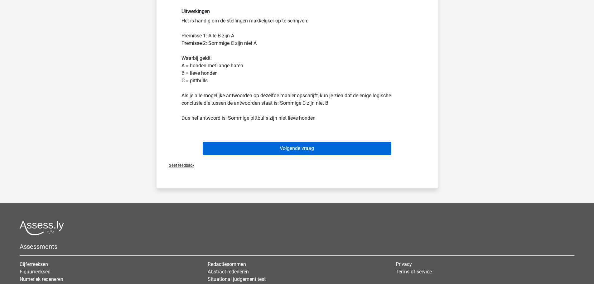 The height and width of the screenshot is (284, 594). Describe the element at coordinates (297, 11) in the screenshot. I see `h6: Uitwerkingen` at that location.